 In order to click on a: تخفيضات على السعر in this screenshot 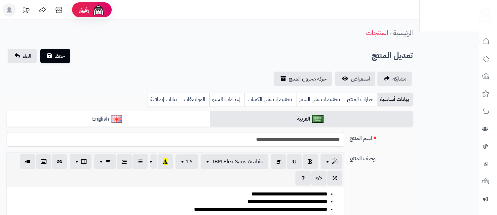, I will do `click(320, 99)`.